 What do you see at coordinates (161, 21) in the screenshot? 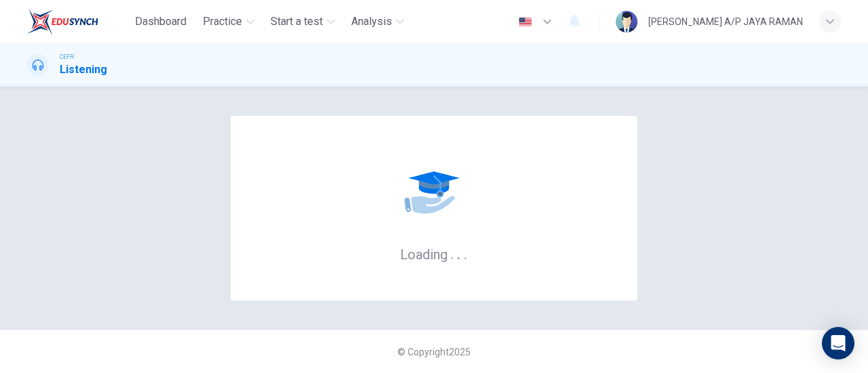
I see `span: Dashboard` at bounding box center [161, 21].